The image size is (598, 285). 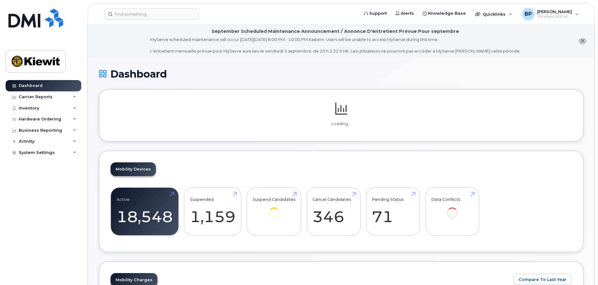 I want to click on a: Suspend Candidates, so click(x=274, y=208).